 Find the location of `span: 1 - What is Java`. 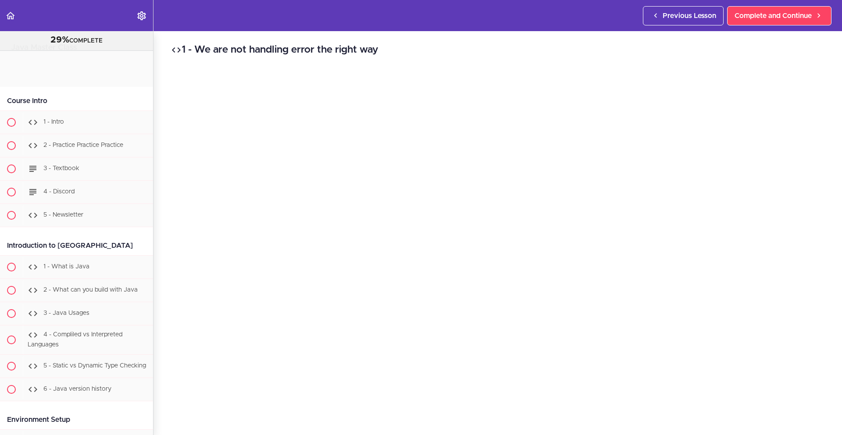

span: 1 - What is Java is located at coordinates (66, 267).